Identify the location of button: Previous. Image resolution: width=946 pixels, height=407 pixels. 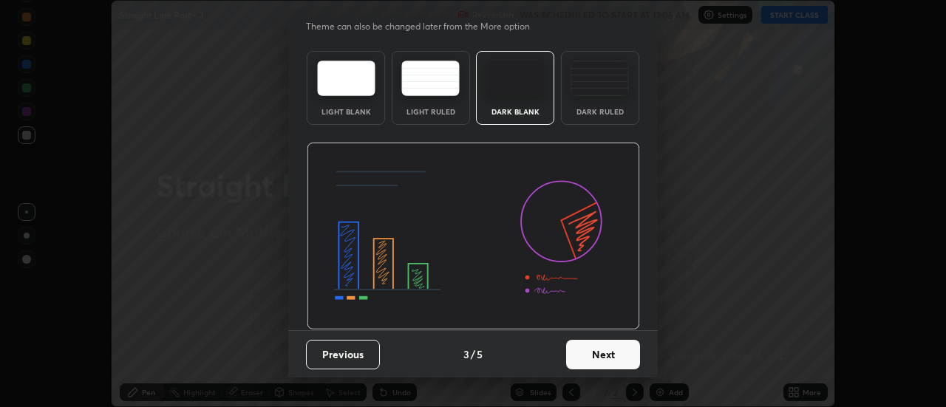
(343, 355).